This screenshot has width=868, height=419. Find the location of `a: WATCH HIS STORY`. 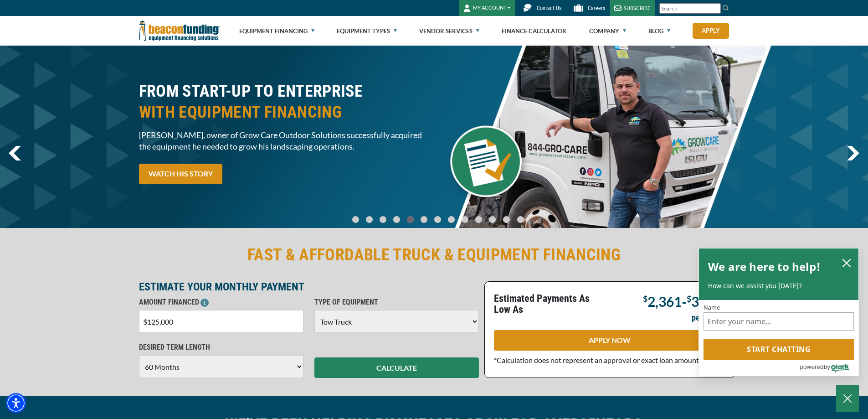

a: WATCH HIS STORY is located at coordinates (180, 173).